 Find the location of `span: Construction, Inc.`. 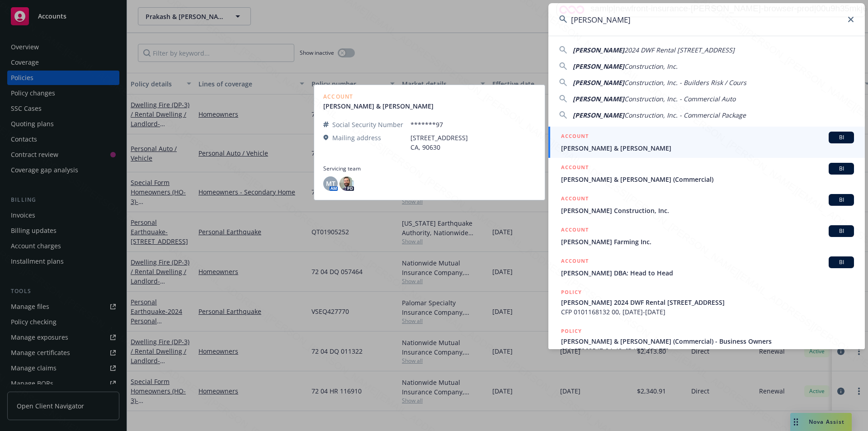

span: Construction, Inc. is located at coordinates (651, 66).